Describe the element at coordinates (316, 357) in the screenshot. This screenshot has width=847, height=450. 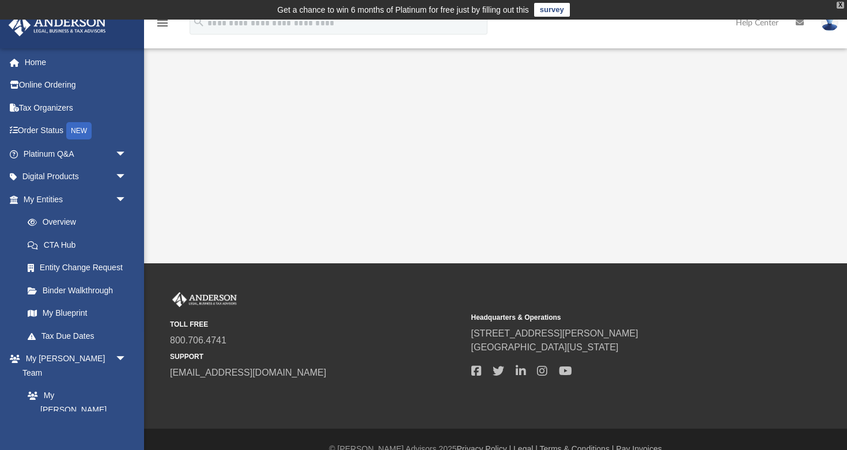
I see `small: SUPPORT` at that location.